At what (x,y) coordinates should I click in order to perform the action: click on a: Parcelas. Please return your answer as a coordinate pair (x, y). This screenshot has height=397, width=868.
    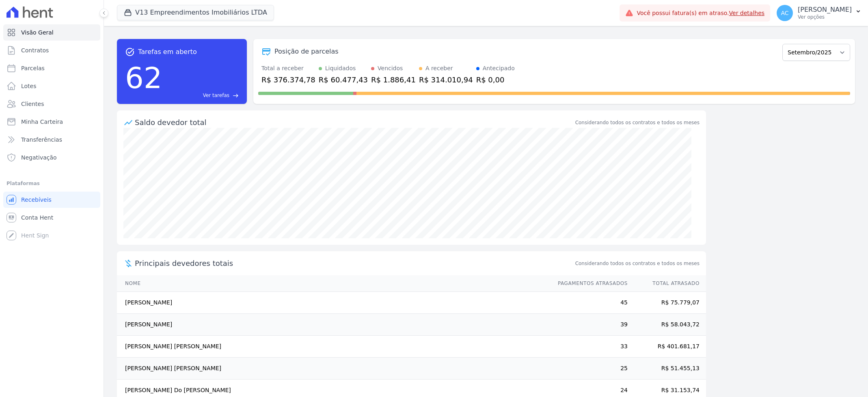
    Looking at the image, I should click on (52, 68).